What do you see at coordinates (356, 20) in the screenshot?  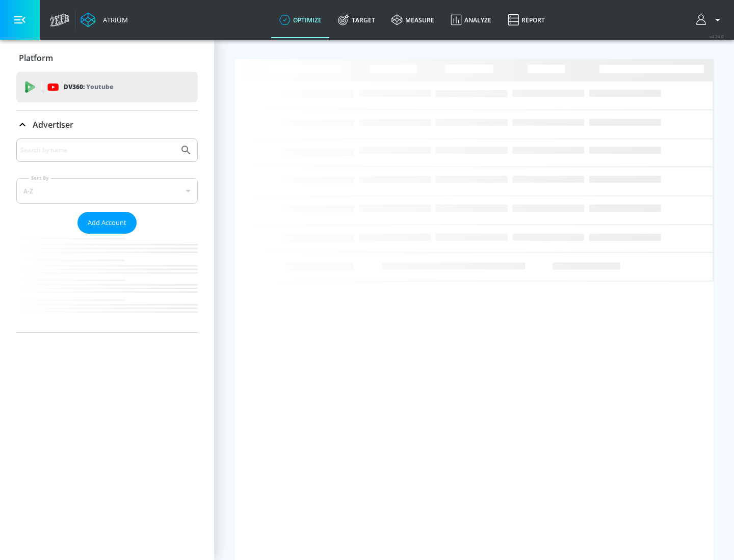 I see `a: Target` at bounding box center [356, 20].